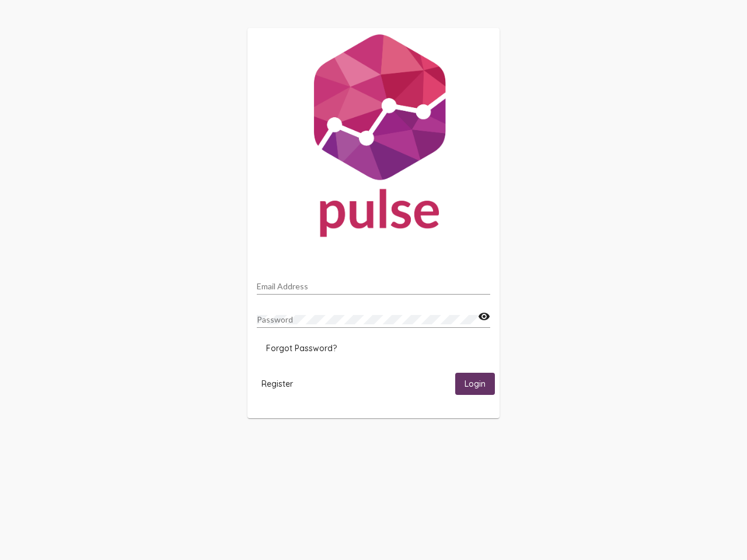  I want to click on span: Forgot Password?, so click(301, 349).